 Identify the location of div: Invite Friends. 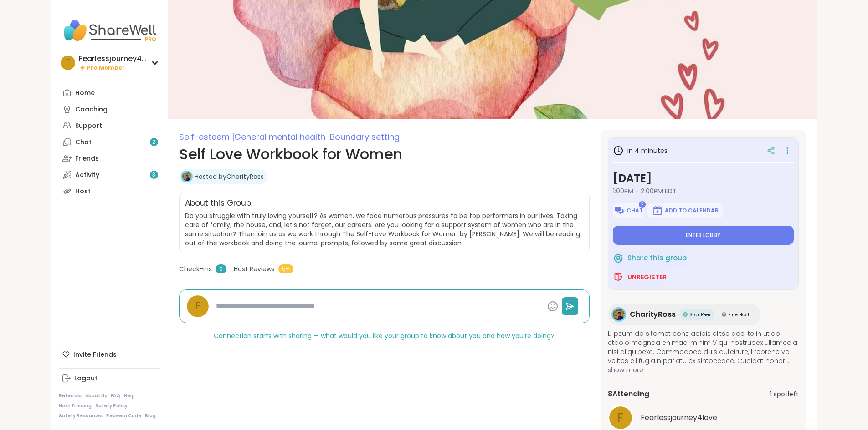
(109, 355).